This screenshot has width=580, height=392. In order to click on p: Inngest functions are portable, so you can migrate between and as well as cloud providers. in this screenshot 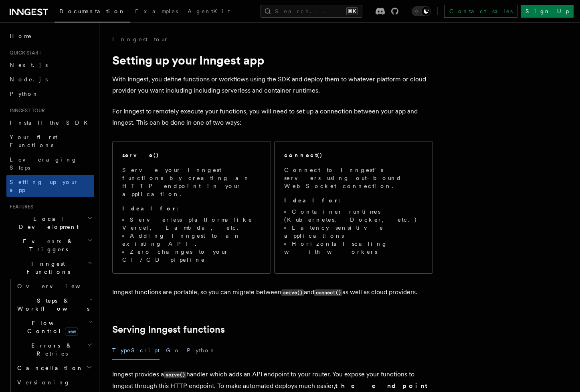, I will do `click(273, 292)`.